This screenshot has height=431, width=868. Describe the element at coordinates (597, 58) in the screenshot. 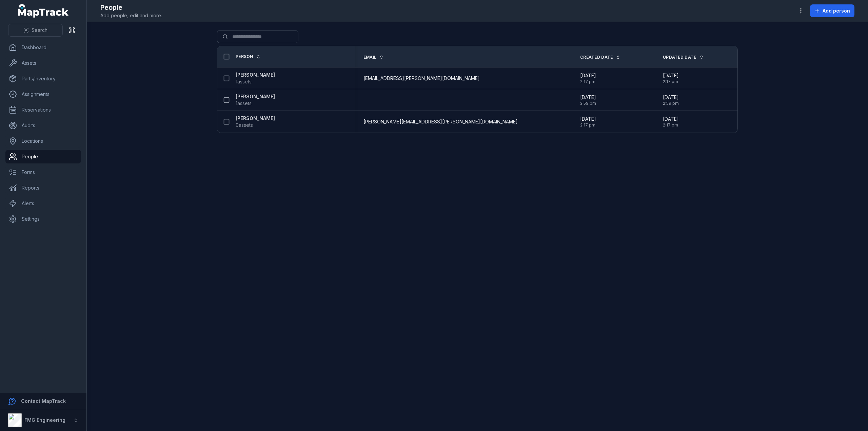

I see `span: Created Date` at that location.